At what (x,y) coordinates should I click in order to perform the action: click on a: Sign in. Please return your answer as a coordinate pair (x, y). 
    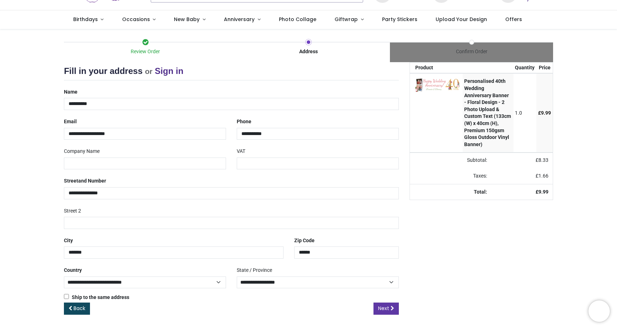
    Looking at the image, I should click on (169, 71).